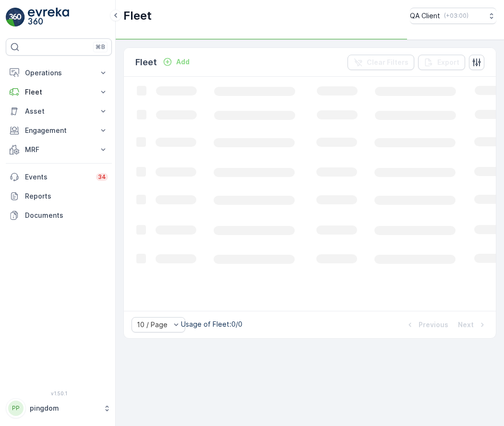  Describe the element at coordinates (59, 394) in the screenshot. I see `span: v 1.50.1` at that location.